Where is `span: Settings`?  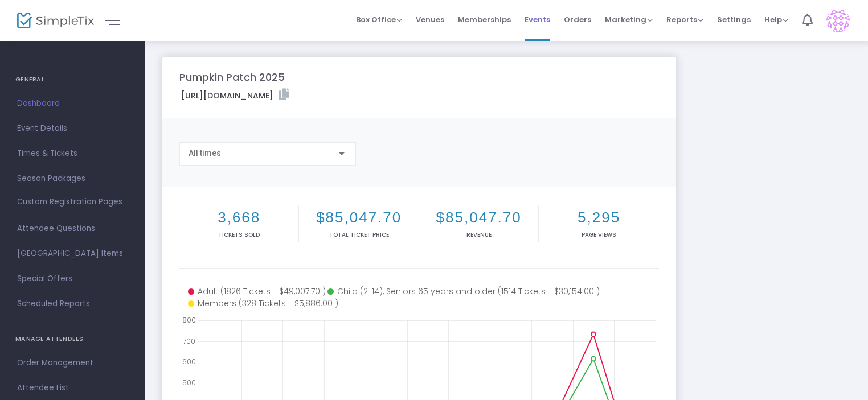
span: Settings is located at coordinates (733, 20).